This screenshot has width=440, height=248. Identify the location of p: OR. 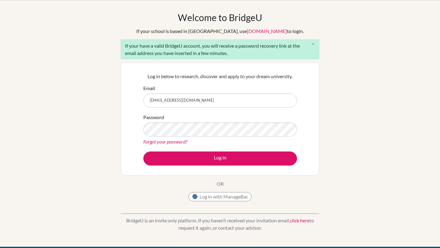
(220, 184).